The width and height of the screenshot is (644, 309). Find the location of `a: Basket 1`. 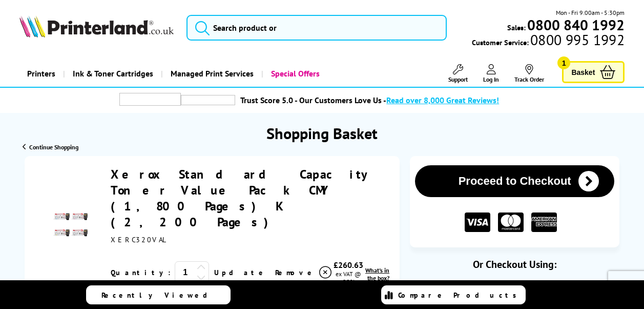

a: Basket 1 is located at coordinates (594, 72).